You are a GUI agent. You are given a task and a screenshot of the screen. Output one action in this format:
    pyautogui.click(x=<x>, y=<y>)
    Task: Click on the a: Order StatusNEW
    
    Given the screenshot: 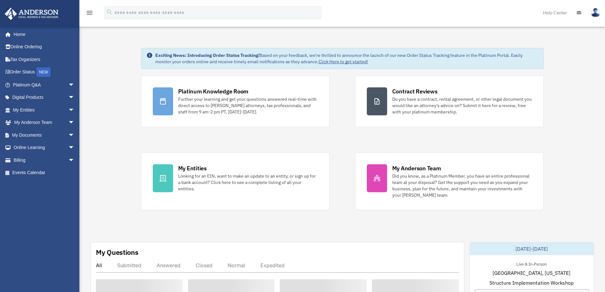 What is the action you would take?
    pyautogui.click(x=44, y=72)
    